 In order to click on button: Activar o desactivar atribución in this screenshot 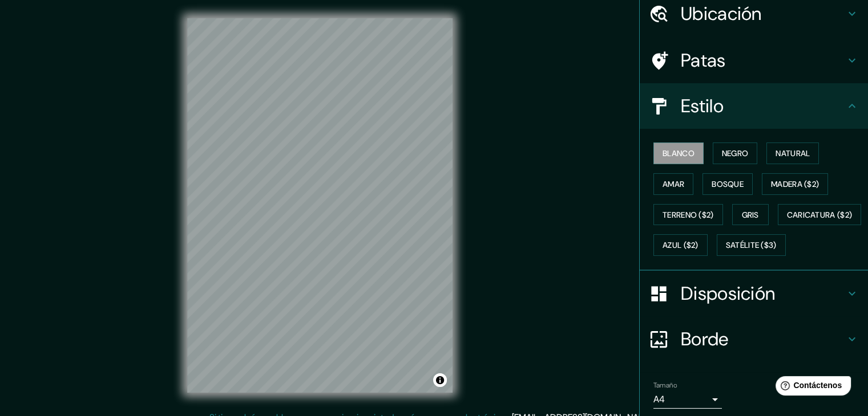, I will do `click(440, 380)`.